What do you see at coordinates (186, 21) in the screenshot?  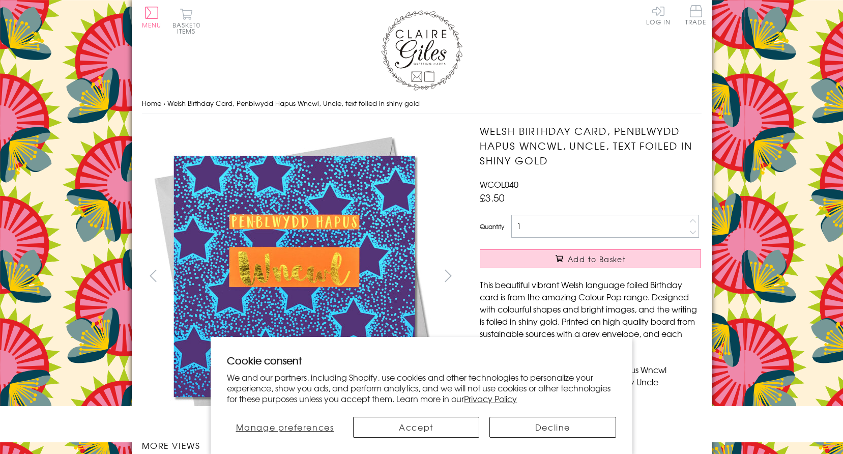 I see `button: Basket0 items` at bounding box center [186, 21].